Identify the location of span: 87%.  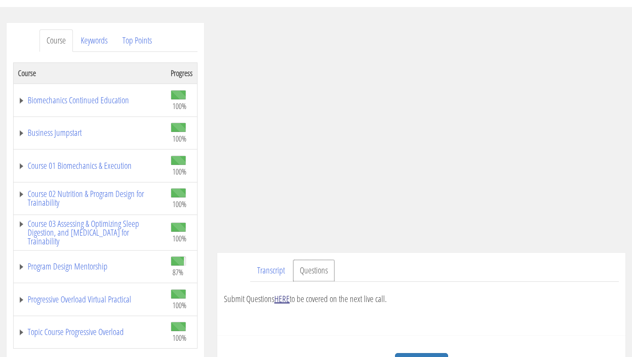
(178, 272).